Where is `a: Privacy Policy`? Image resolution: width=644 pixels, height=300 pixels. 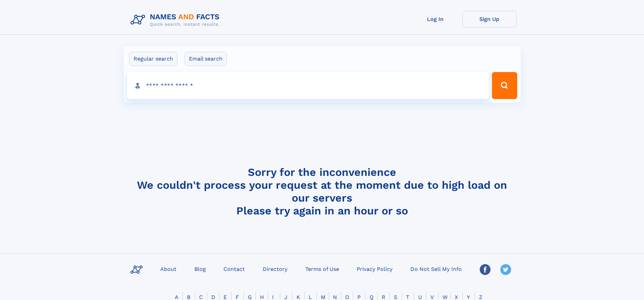
a: Privacy Policy is located at coordinates (375, 268).